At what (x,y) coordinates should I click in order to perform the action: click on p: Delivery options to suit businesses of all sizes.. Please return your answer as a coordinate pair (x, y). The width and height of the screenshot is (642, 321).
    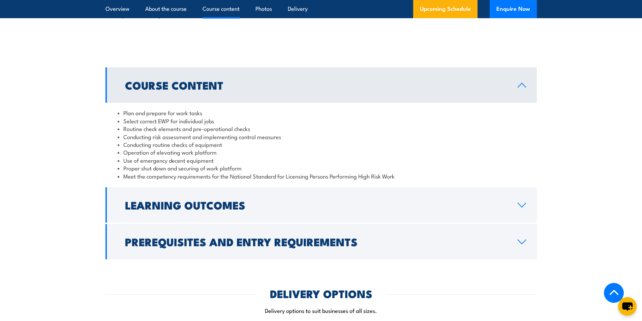
    Looking at the image, I should click on (321, 311).